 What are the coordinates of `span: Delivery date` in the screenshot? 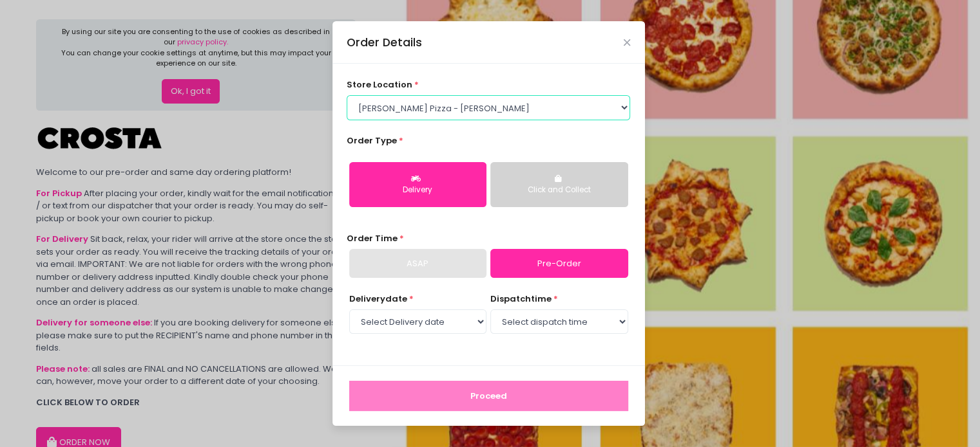 It's located at (378, 299).